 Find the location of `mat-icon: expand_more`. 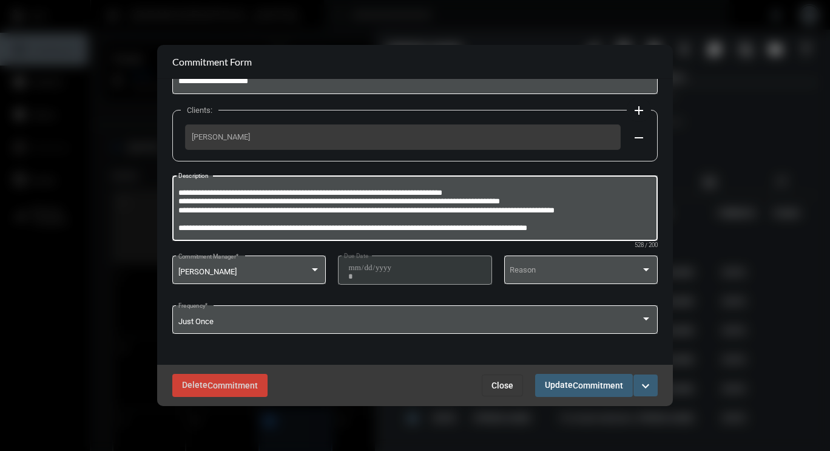

mat-icon: expand_more is located at coordinates (645, 386).